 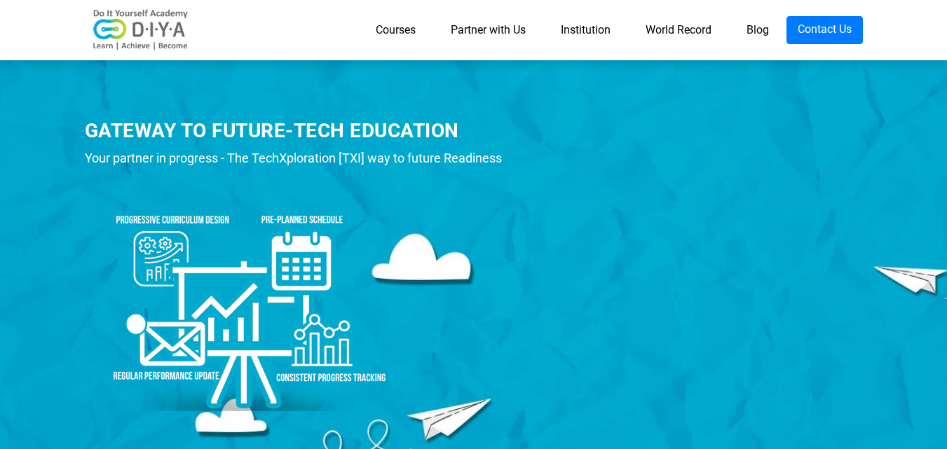 I want to click on img: ins-prod1.png, so click(x=246, y=296).